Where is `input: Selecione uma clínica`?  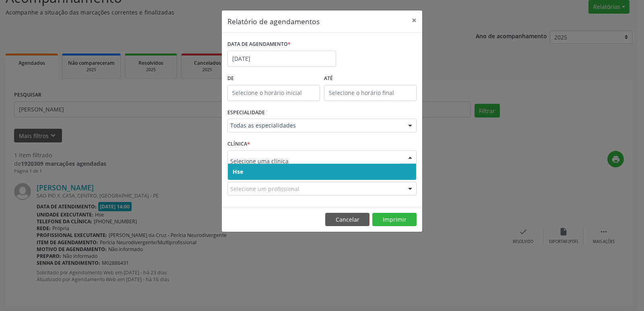 input: Selecione uma clínica is located at coordinates (315, 161).